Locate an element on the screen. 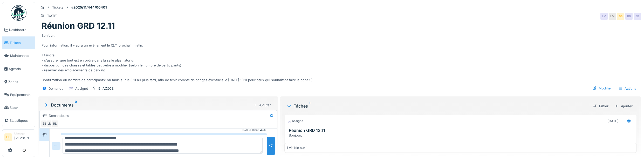 The image size is (644, 159). sup: 1 is located at coordinates (309, 106).